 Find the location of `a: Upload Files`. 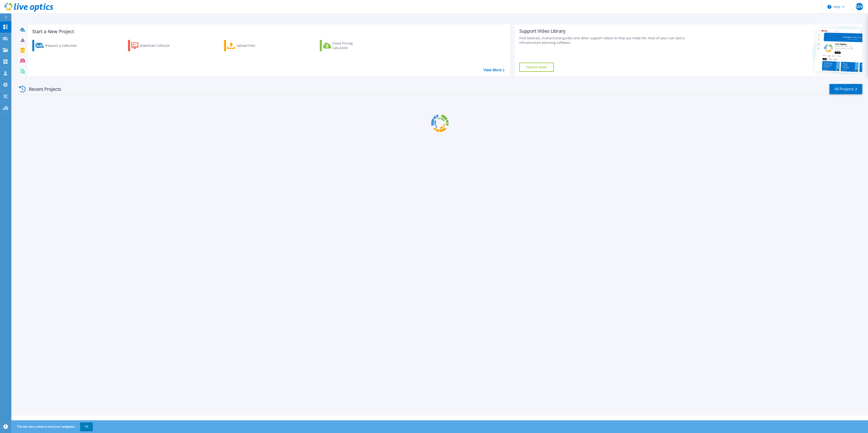

a: Upload Files is located at coordinates (249, 46).